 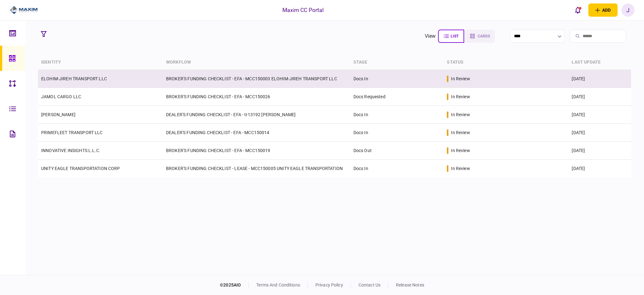 What do you see at coordinates (455, 36) in the screenshot?
I see `span: list` at bounding box center [455, 36].